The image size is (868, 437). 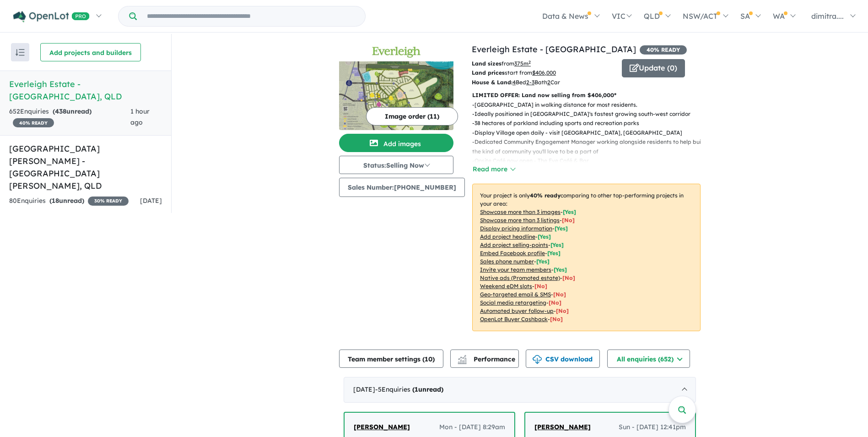 What do you see at coordinates (416, 390) in the screenshot?
I see `span: 1` at bounding box center [416, 390].